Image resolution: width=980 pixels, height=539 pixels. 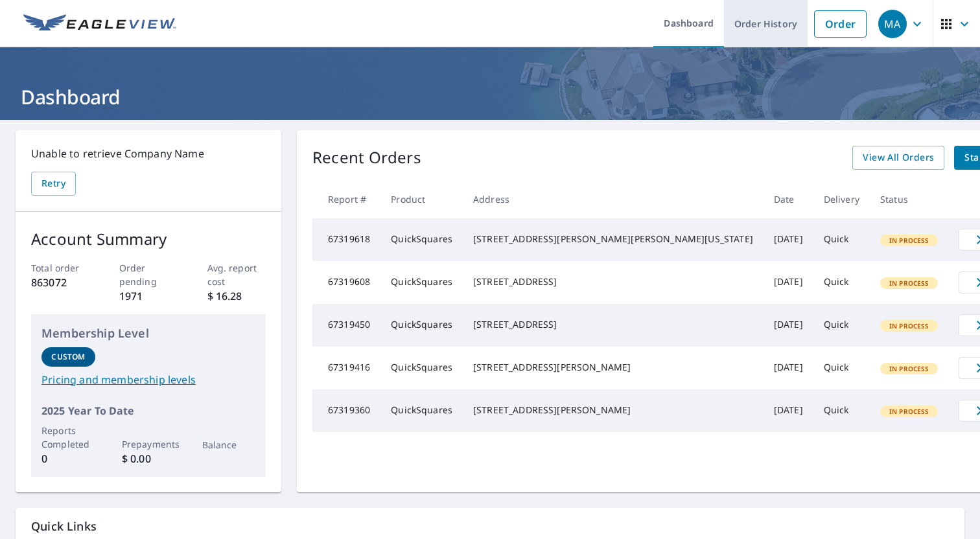 I want to click on p: Quick Links, so click(x=490, y=527).